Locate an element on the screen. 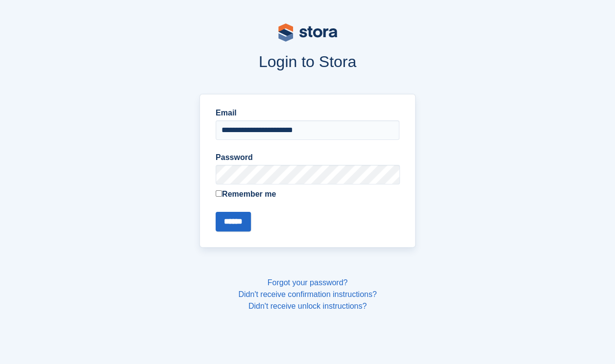  label: Remember me is located at coordinates (308, 194).